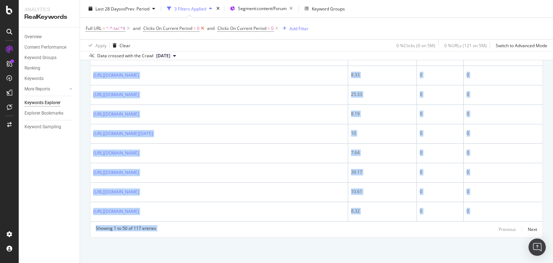 This screenshot has height=263, width=553. What do you see at coordinates (49, 79) in the screenshot?
I see `a: Keywords` at bounding box center [49, 79].